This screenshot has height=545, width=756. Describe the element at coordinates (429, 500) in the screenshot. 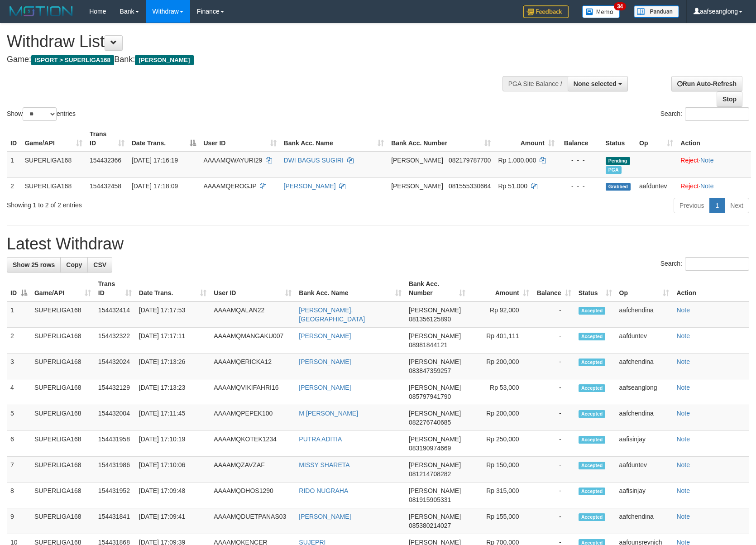

I see `span: Copy 081915905331 to clipboard` at that location.